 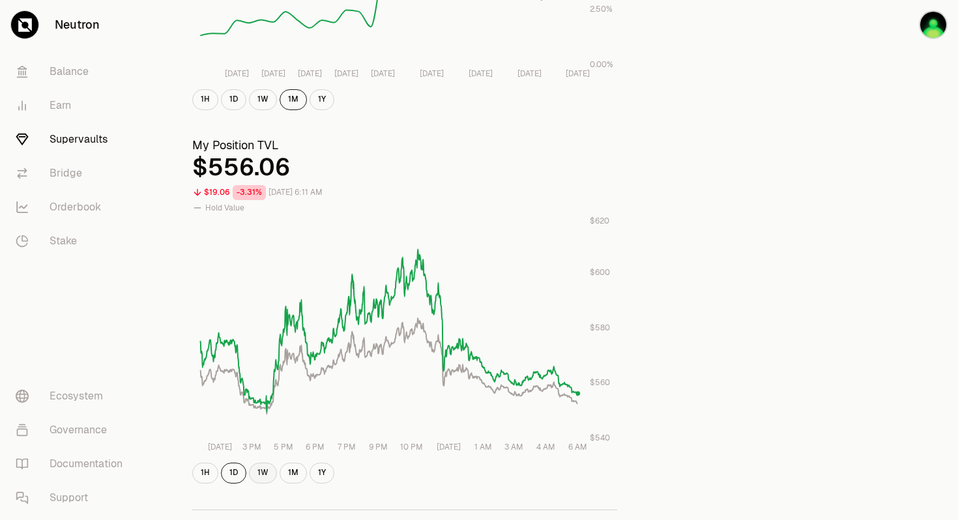 I want to click on tspan: 4 AM, so click(x=545, y=447).